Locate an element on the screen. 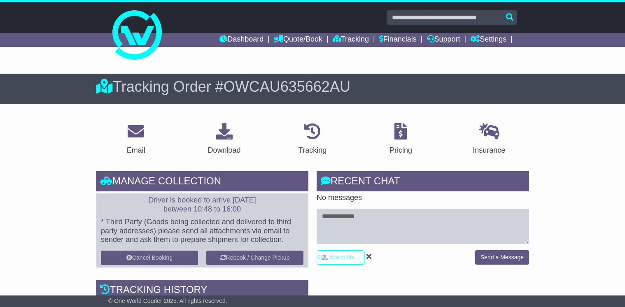  a: Settings is located at coordinates (488, 40).